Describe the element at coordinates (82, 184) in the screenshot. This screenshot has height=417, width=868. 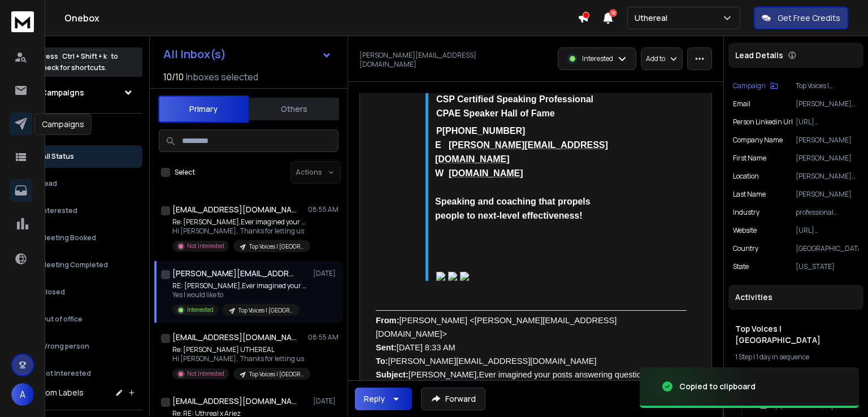
I see `button: Lead` at that location.